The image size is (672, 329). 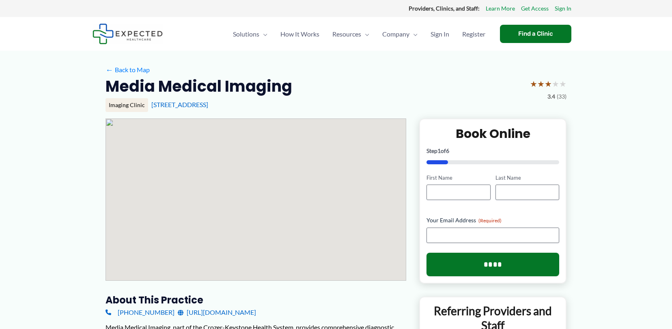 What do you see at coordinates (256, 300) in the screenshot?
I see `h3: About this practice` at bounding box center [256, 300].